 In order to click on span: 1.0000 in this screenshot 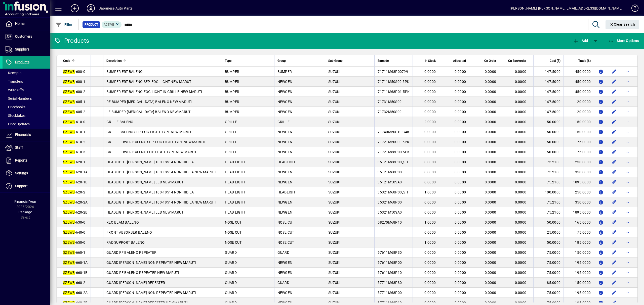, I will do `click(430, 192)`.